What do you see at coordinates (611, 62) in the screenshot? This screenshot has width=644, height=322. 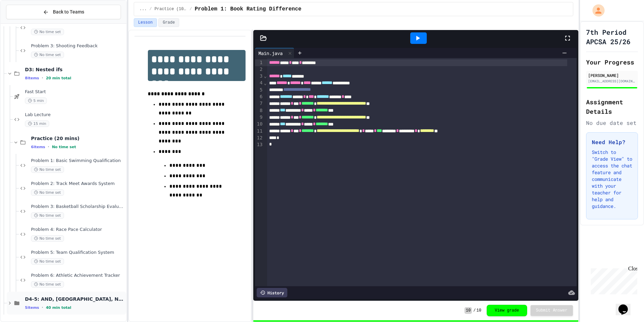 I see `h2: Your Progress` at bounding box center [611, 62].